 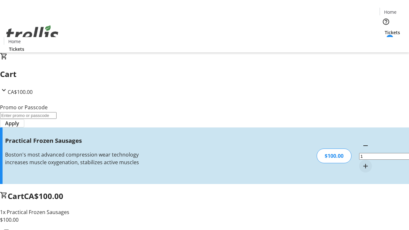 I want to click on button: Help, so click(x=386, y=22).